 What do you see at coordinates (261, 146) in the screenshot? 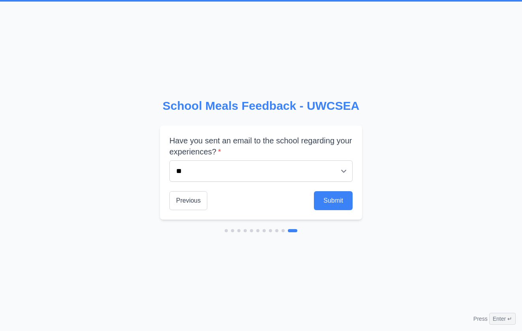
I see `label: Have you sent an email to the school regarding your experiences?` at bounding box center [261, 146].